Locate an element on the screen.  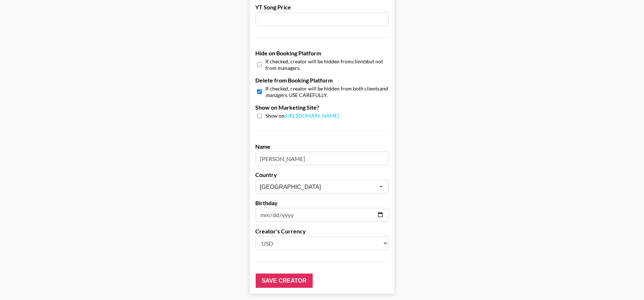
label: Birthday is located at coordinates (322, 203).